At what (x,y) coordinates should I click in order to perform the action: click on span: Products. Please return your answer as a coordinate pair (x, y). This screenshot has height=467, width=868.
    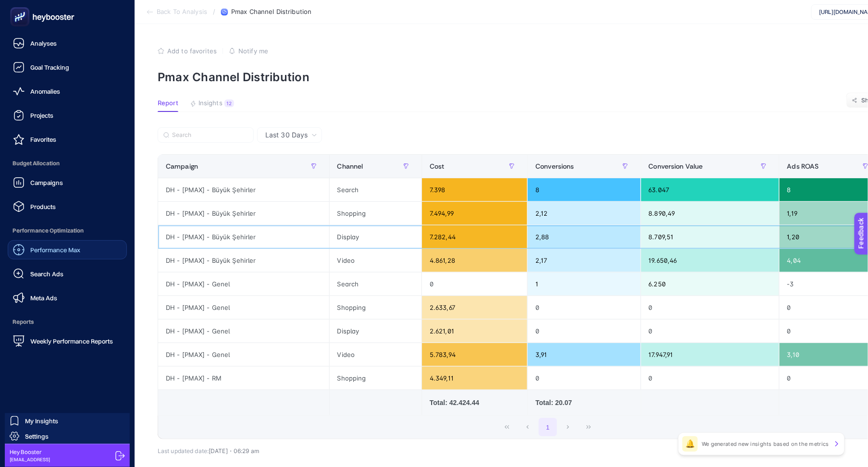
    Looking at the image, I should click on (43, 207).